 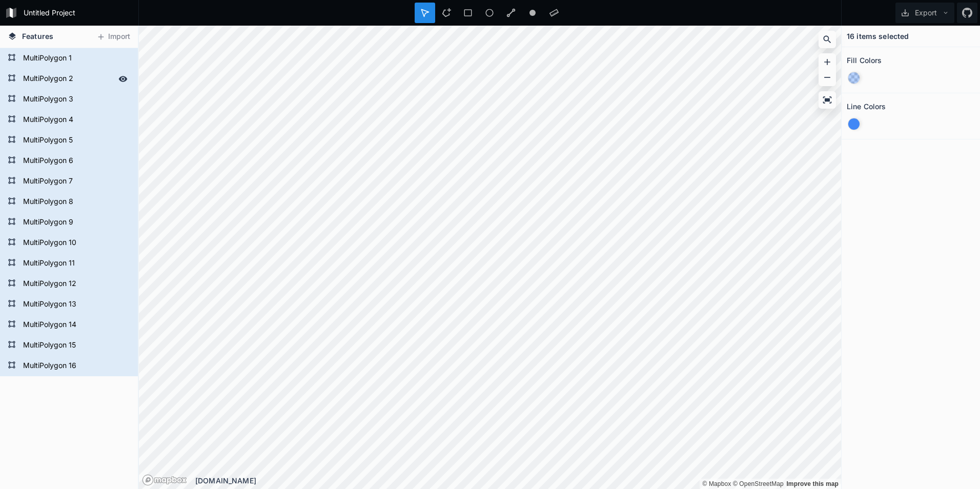 I want to click on a: Map feedback, so click(x=812, y=483).